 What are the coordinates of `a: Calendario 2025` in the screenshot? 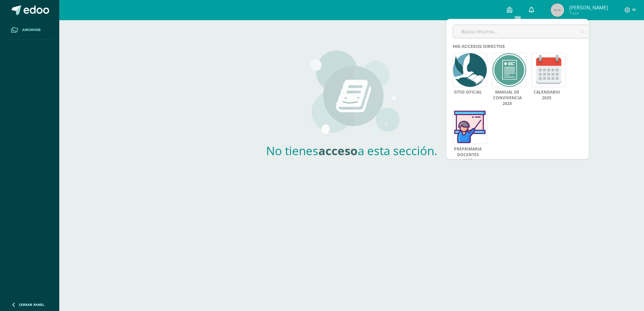 It's located at (547, 95).